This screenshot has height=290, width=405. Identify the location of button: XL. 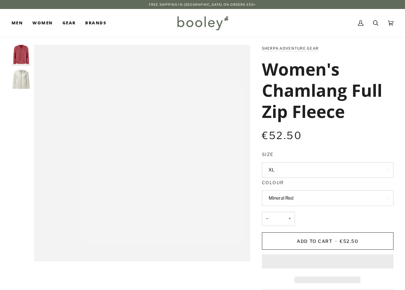
(328, 170).